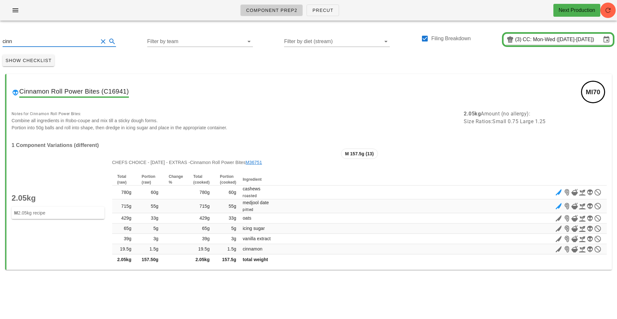  I want to click on th: Total (raw), so click(124, 179).